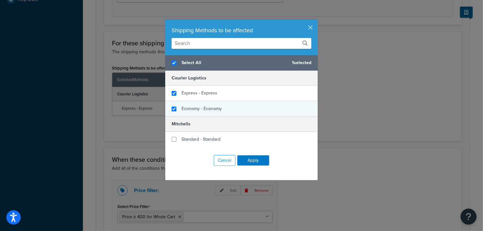 The width and height of the screenshot is (483, 231). What do you see at coordinates (242, 124) in the screenshot?
I see `h5: Mitchells` at bounding box center [242, 124].